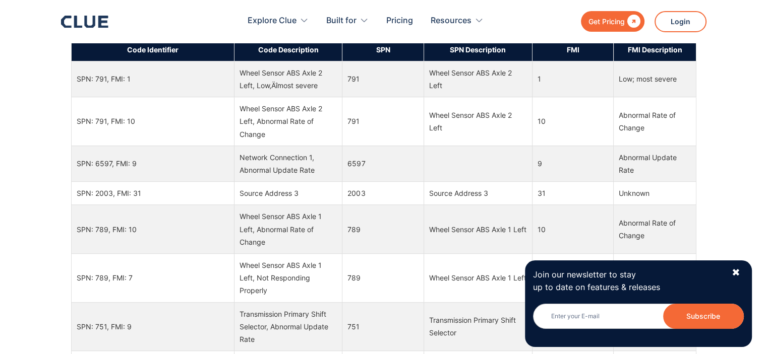 The width and height of the screenshot is (767, 354). What do you see at coordinates (288, 79) in the screenshot?
I see `div: Wheel Sensor ABS Axle 2 Left, Low‚Äîmost severe` at bounding box center [288, 79].